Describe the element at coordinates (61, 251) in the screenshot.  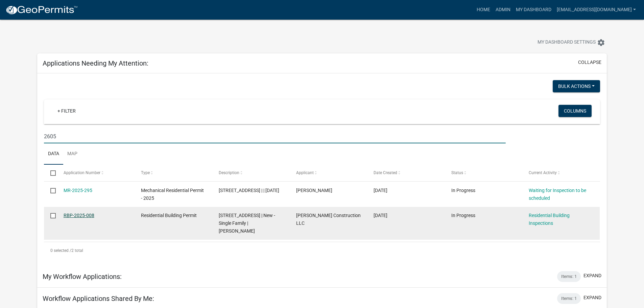
I see `span: 0 selected /` at that location.